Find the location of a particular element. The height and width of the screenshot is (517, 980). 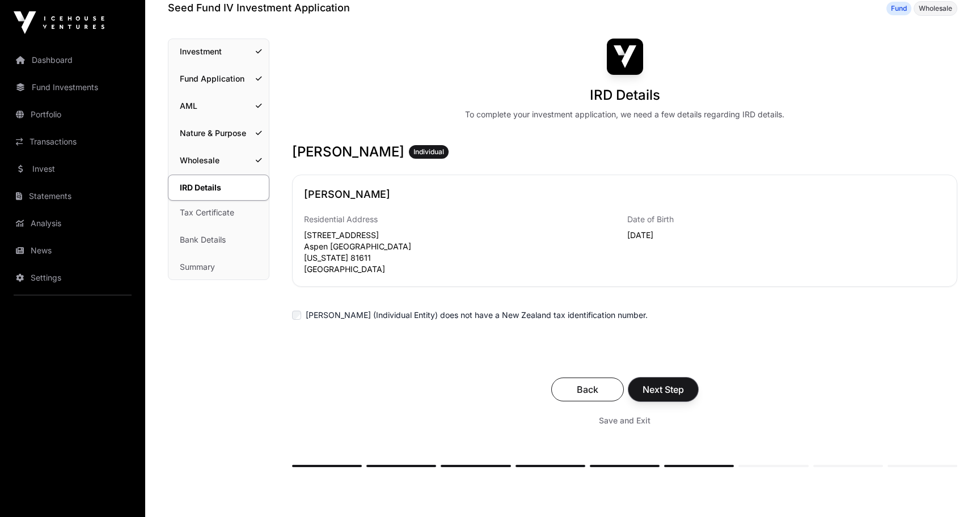

a: Settings is located at coordinates (73, 278).